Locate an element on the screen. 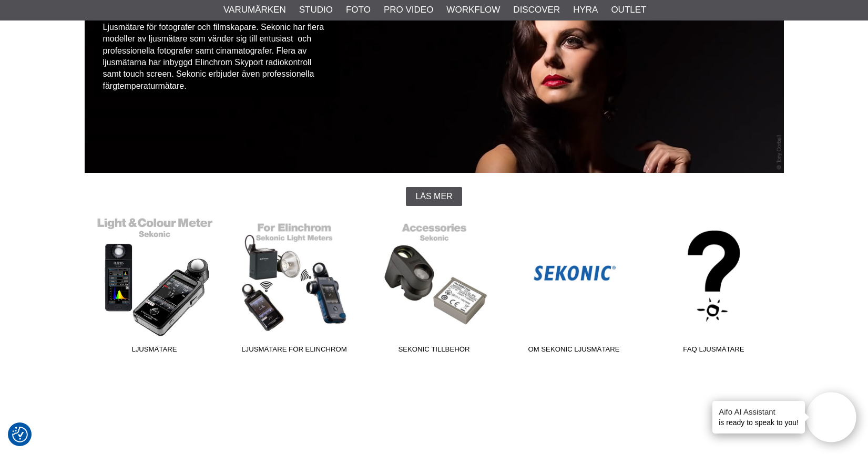  a: FAQ Ljusmätare is located at coordinates (714, 288).